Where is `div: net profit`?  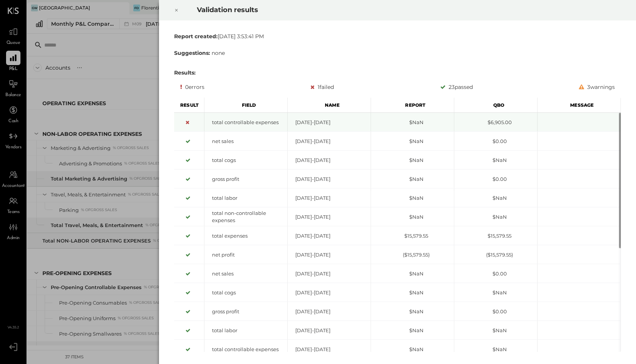
div: net profit is located at coordinates (246, 254).